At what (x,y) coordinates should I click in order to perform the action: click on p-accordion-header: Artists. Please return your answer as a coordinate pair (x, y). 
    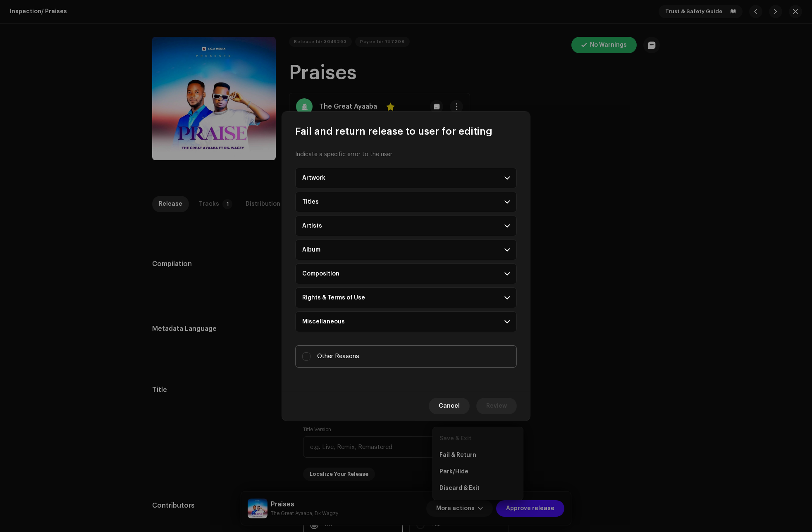
    Looking at the image, I should click on (406, 226).